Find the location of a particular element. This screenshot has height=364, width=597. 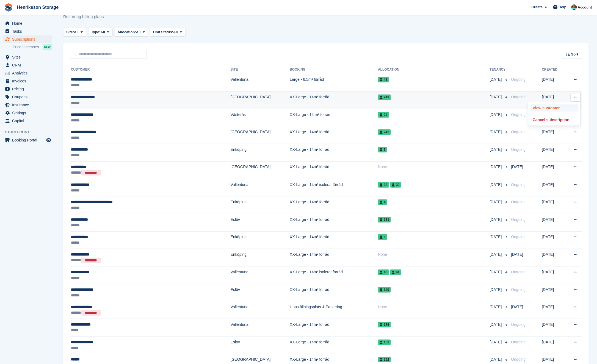

a: Price increases NEW is located at coordinates (32, 47).